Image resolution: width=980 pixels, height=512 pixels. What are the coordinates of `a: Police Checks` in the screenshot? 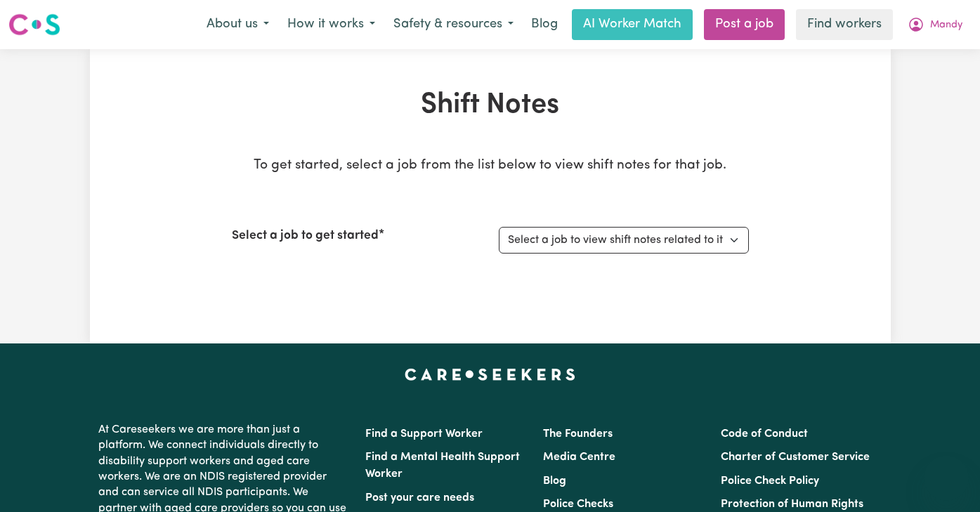 It's located at (578, 505).